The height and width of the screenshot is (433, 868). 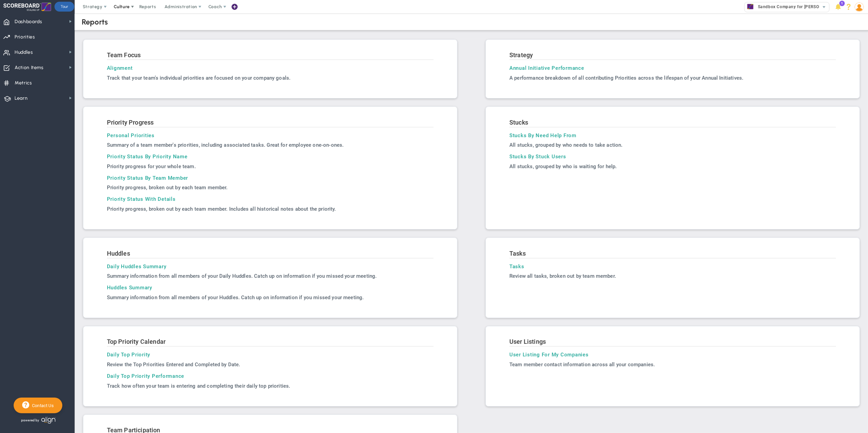 I want to click on span: Priorities, so click(x=25, y=37).